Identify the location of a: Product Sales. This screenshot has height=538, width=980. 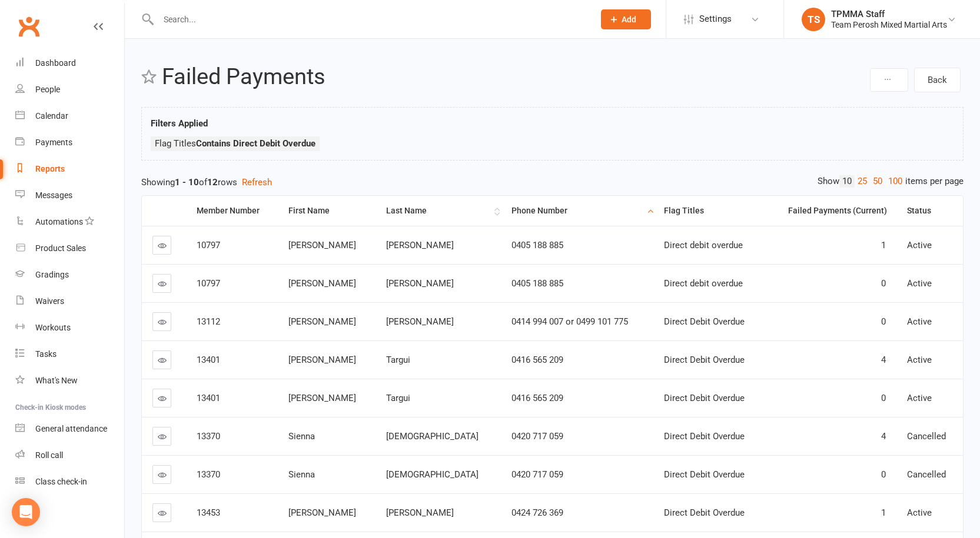
(70, 248).